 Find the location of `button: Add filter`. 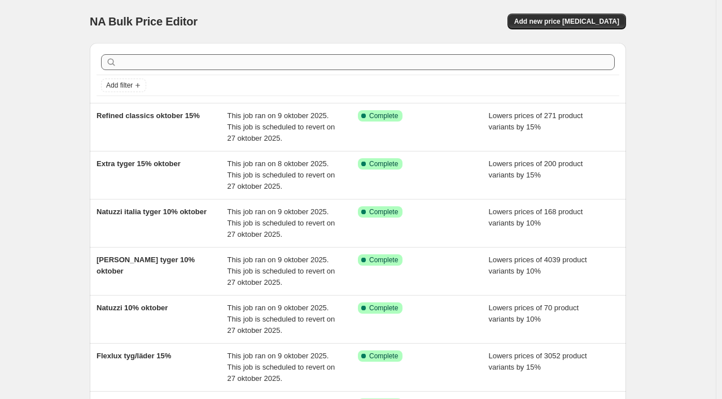

button: Add filter is located at coordinates (124, 85).